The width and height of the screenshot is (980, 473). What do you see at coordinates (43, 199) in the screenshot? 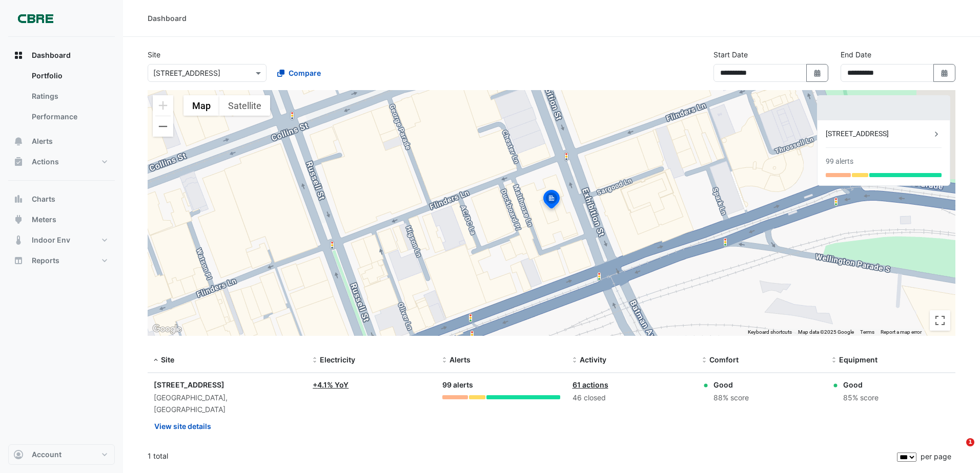
I see `span: Charts` at bounding box center [43, 199].